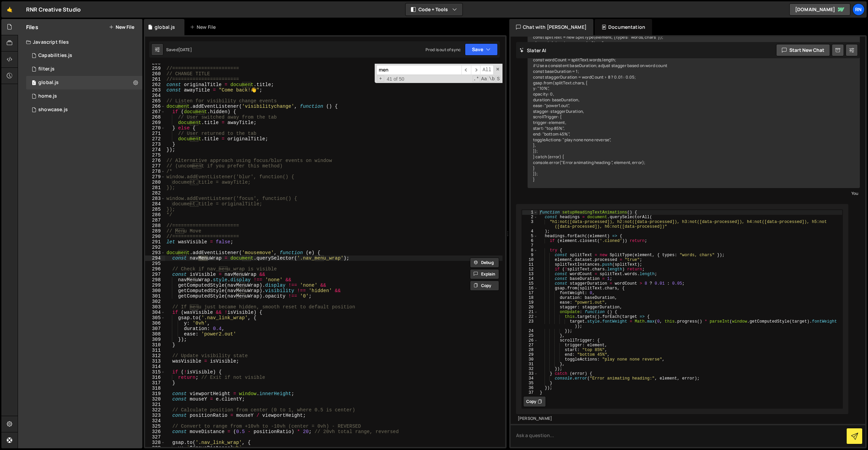  I want to click on div: 293, so click(155, 253).